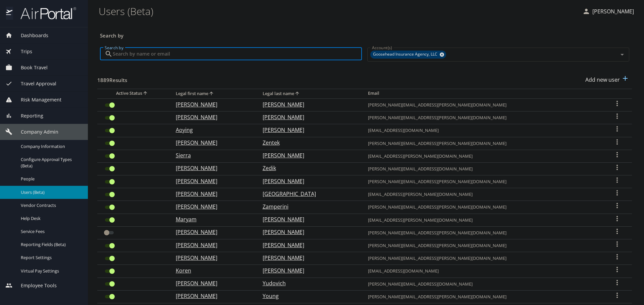 This screenshot has height=305, width=644. Describe the element at coordinates (50, 205) in the screenshot. I see `span: Vendor Contracts` at that location.